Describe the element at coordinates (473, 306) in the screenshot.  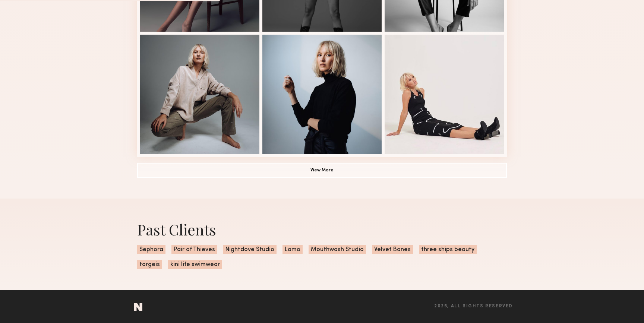
I see `span: 2025, all rights reserved` at that location.